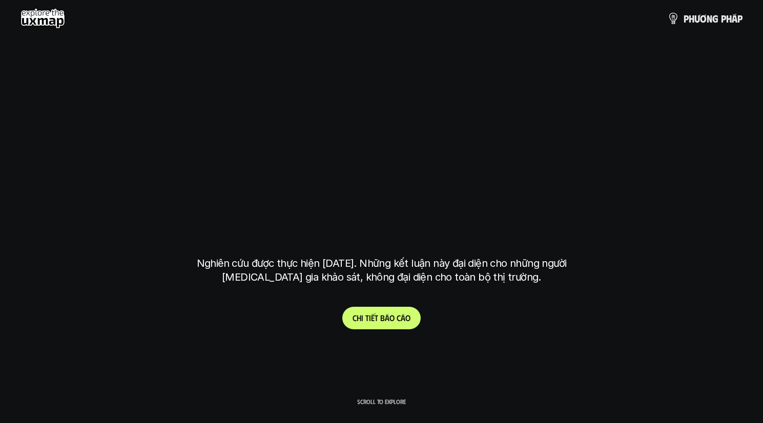 Image resolution: width=763 pixels, height=423 pixels. Describe the element at coordinates (382, 142) in the screenshot. I see `h1: phạm vi công việc của` at that location.